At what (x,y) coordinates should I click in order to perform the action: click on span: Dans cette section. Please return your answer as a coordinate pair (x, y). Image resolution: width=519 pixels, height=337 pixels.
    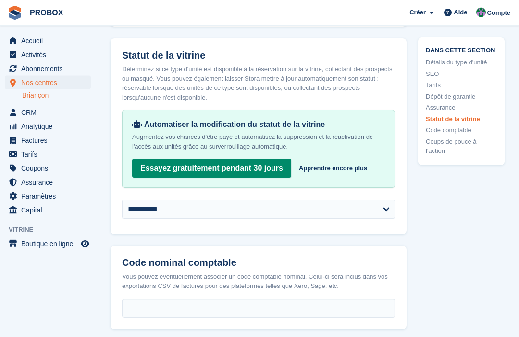
    Looking at the image, I should click on (461, 50).